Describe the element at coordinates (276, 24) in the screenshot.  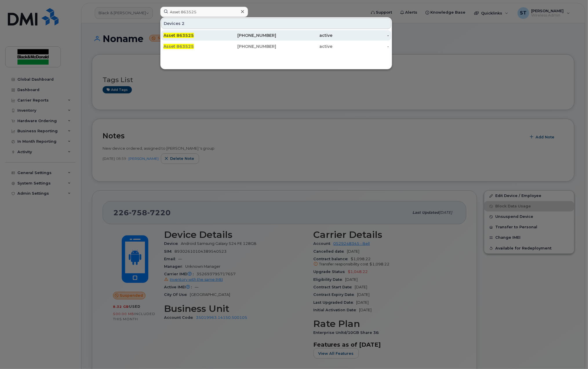
I see `div: Devices` at that location.